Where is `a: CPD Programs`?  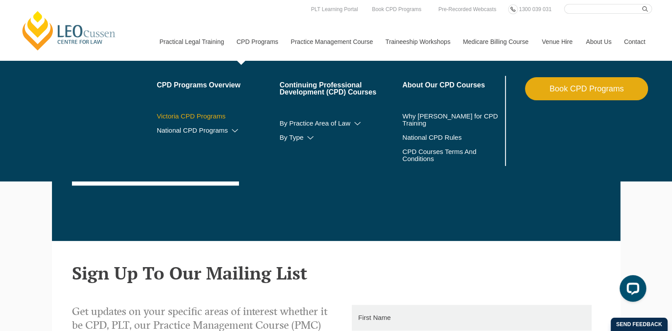
a: CPD Programs is located at coordinates (257, 42).